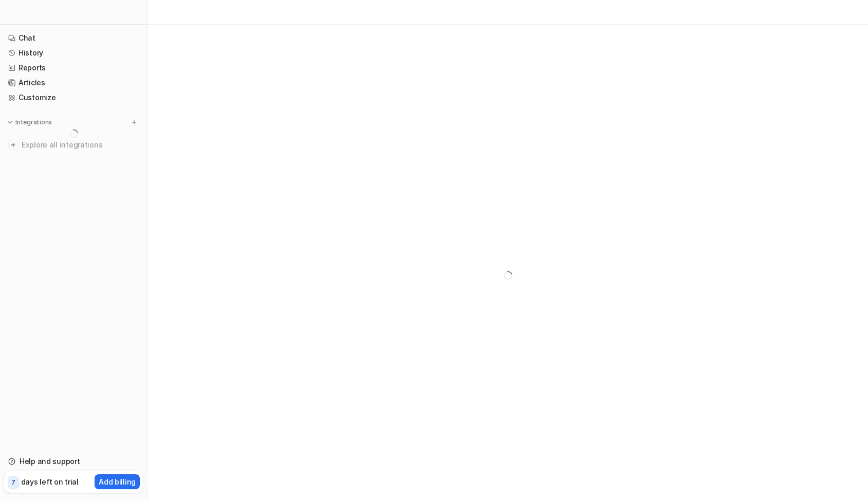 This screenshot has width=868, height=501. What do you see at coordinates (73, 38) in the screenshot?
I see `a: Chat` at bounding box center [73, 38].